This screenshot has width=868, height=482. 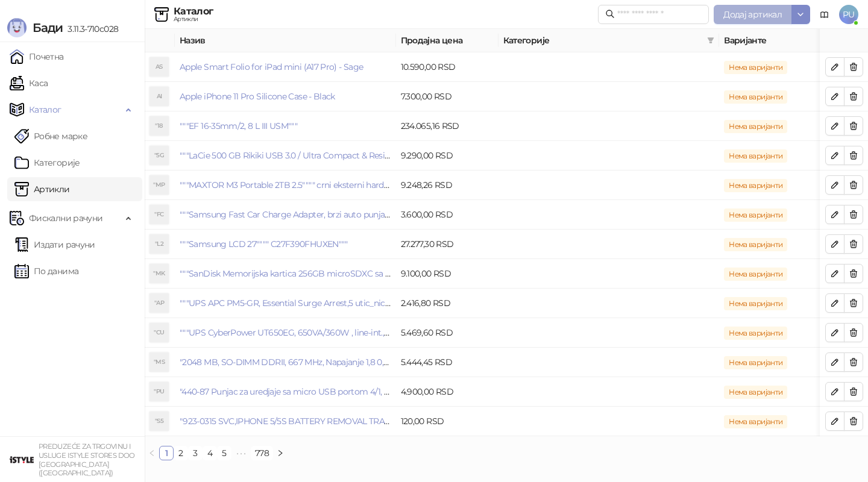 What do you see at coordinates (447, 96) in the screenshot?
I see `td: 7.300,00 RSD` at bounding box center [447, 96].